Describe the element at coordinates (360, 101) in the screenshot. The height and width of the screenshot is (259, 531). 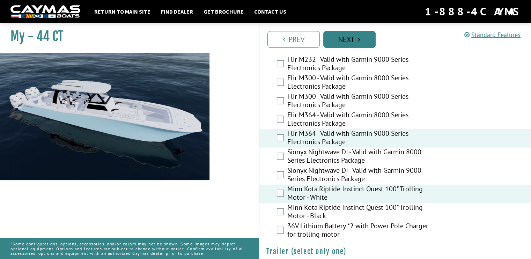
I see `label: Flir M300 - Valid with Garmin 9000 Series Electronics Package` at that location.